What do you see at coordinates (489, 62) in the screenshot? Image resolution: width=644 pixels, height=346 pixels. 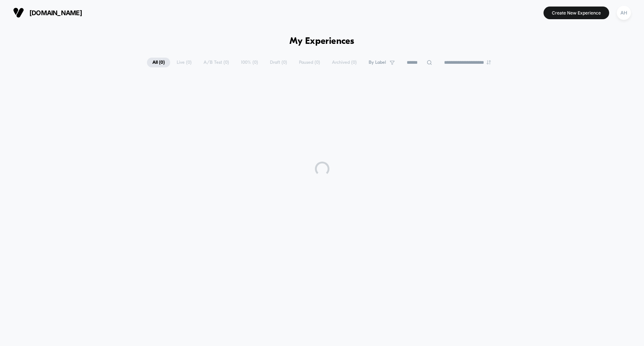 I see `img: end` at bounding box center [489, 62].